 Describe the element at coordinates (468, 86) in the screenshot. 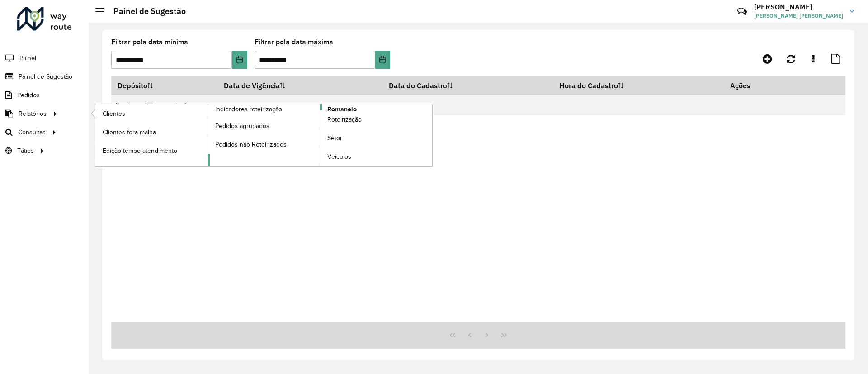

I see `th: Data do Cadastro` at that location.